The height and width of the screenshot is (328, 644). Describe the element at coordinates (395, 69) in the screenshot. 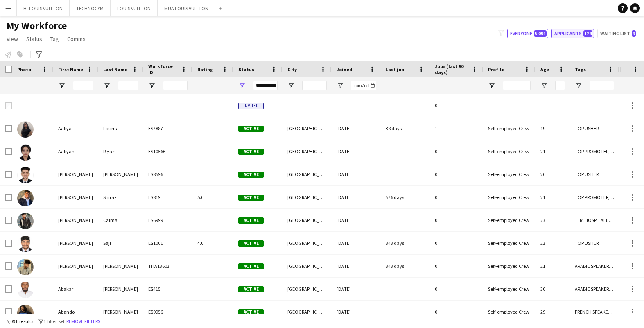

I see `span: Last job` at that location.